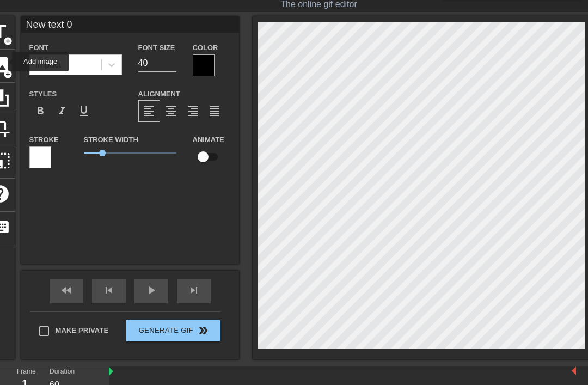 The height and width of the screenshot is (385, 588). I want to click on span: format_bold, so click(40, 111).